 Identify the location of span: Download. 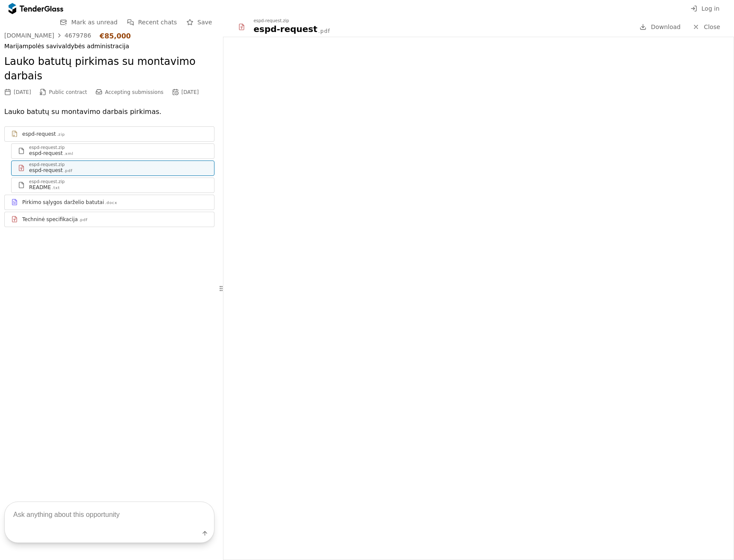
(666, 27).